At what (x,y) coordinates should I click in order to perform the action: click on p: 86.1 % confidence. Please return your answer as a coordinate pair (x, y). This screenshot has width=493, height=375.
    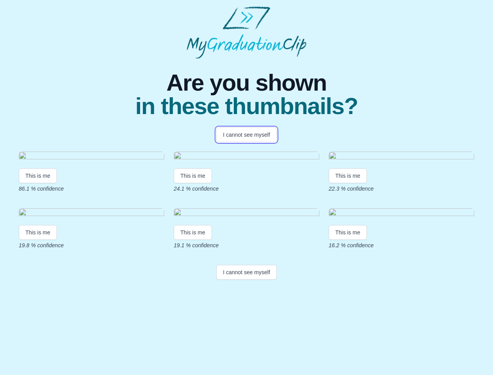
    Looking at the image, I should click on (91, 189).